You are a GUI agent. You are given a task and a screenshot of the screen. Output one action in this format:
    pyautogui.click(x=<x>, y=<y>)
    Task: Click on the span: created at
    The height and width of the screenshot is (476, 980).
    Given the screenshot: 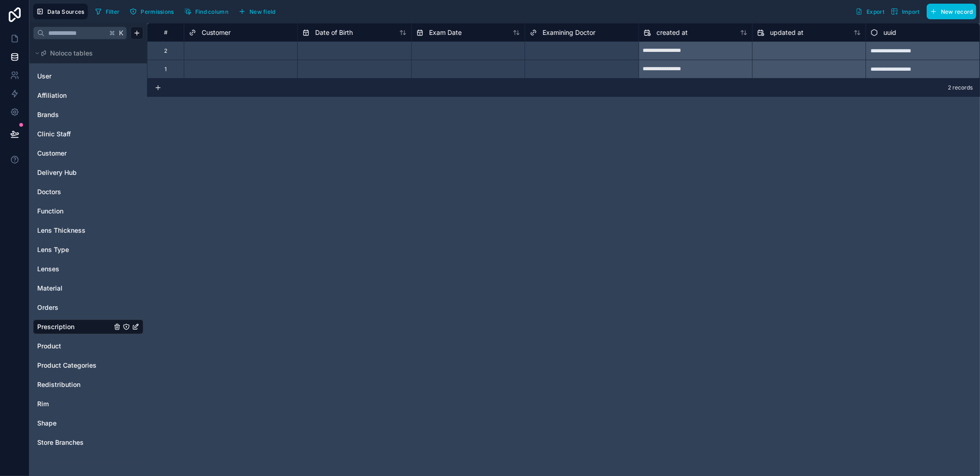 What is the action you would take?
    pyautogui.click(x=673, y=33)
    